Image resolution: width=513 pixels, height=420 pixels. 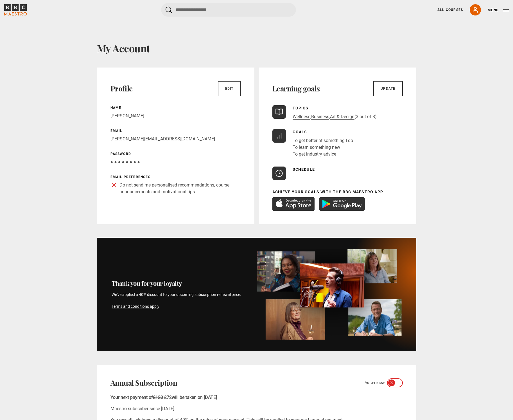 I want to click on li: To get better at something I do, so click(x=323, y=141).